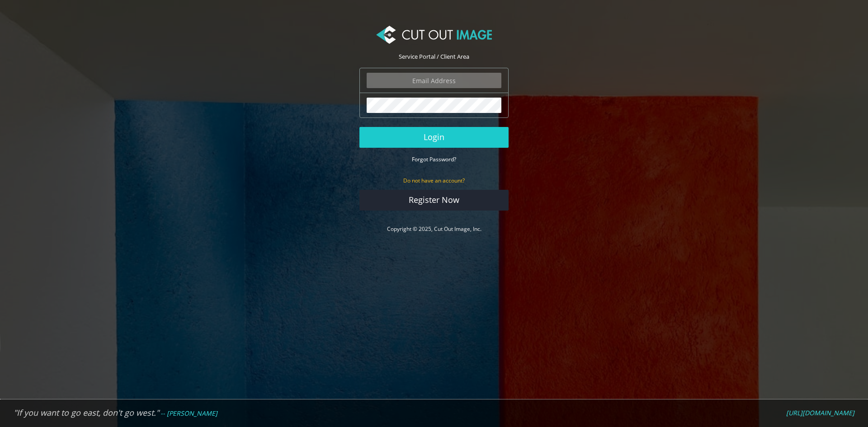 The width and height of the screenshot is (868, 427). I want to click on a: Forgot Password?, so click(434, 159).